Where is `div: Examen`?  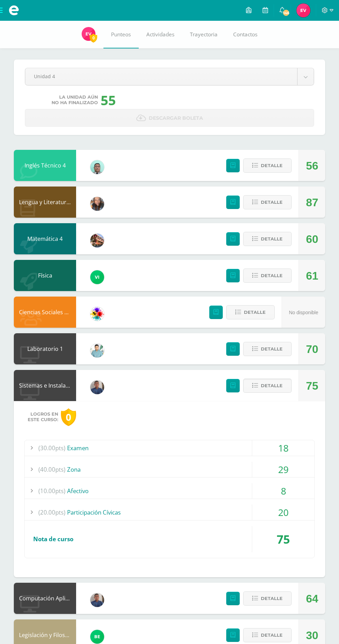 div: Examen is located at coordinates (170, 447).